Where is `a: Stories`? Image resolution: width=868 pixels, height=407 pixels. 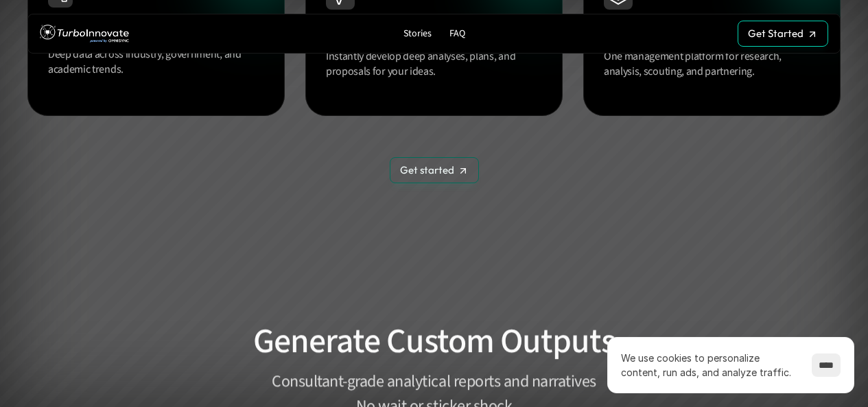
a: Stories is located at coordinates (417, 34).